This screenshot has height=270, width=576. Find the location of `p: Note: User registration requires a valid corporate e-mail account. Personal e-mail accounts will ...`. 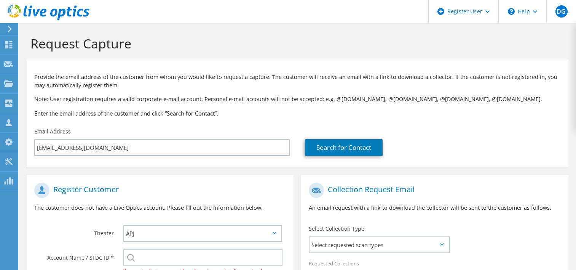

p: Note: User registration requires a valid corporate e-mail account. Personal e-mail accounts will ... is located at coordinates (298, 99).